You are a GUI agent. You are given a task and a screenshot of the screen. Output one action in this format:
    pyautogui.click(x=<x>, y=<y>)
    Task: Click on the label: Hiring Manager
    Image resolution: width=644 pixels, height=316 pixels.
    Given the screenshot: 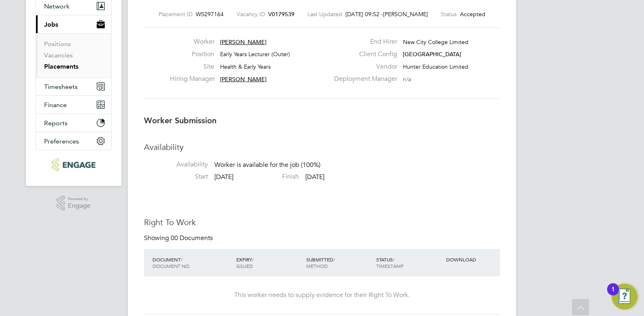 What is the action you would take?
    pyautogui.click(x=192, y=79)
    